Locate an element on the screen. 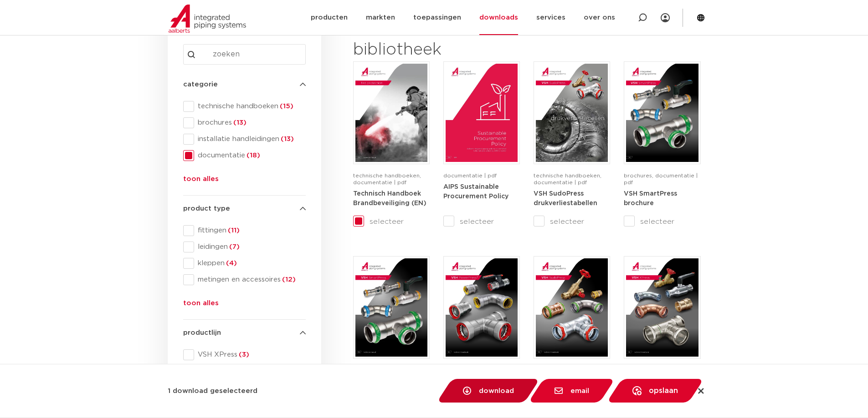 Image resolution: width=868 pixels, height=418 pixels. h2: bibliotheek is located at coordinates (434, 51).